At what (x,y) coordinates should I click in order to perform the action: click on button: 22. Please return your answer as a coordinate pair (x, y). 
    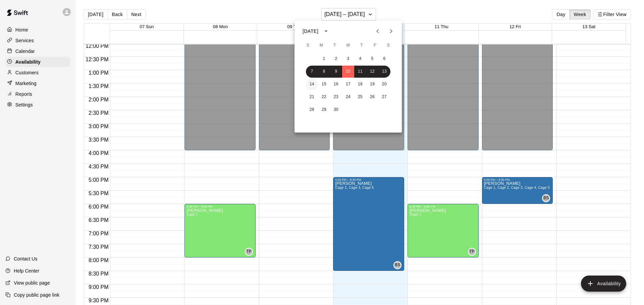
    Looking at the image, I should click on (324, 97).